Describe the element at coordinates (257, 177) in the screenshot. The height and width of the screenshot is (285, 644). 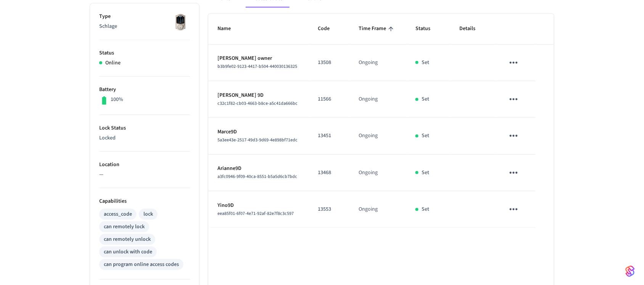
I see `span: a3fc0946-9f09-40ca-8551-b5a5d6cb7bdc` at that location.